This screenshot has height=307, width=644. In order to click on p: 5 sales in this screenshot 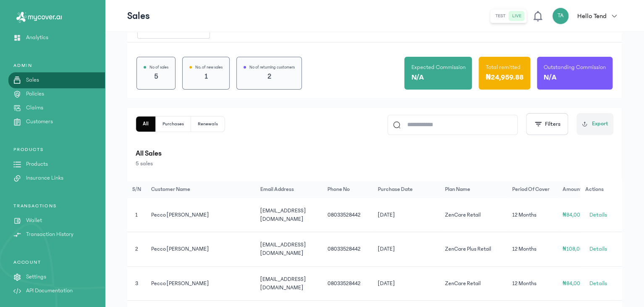, I will do `click(374, 164)`.